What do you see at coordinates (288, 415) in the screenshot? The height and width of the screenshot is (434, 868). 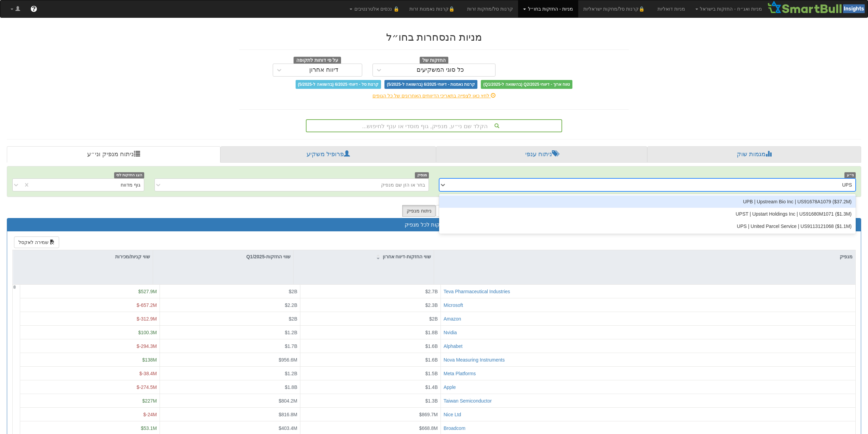 I see `span: $816.8M` at bounding box center [288, 415].